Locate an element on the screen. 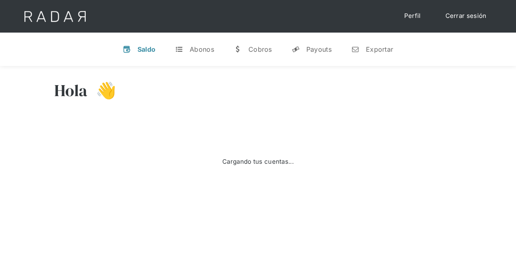 The height and width of the screenshot is (257, 516). div: Abonos is located at coordinates (202, 49).